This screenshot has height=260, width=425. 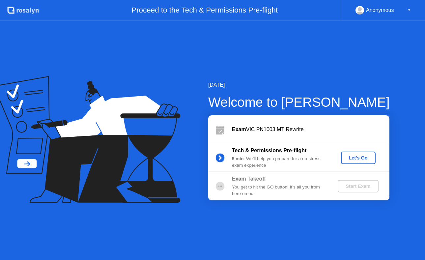 What do you see at coordinates (358, 186) in the screenshot?
I see `div: Start Exam` at bounding box center [358, 186].